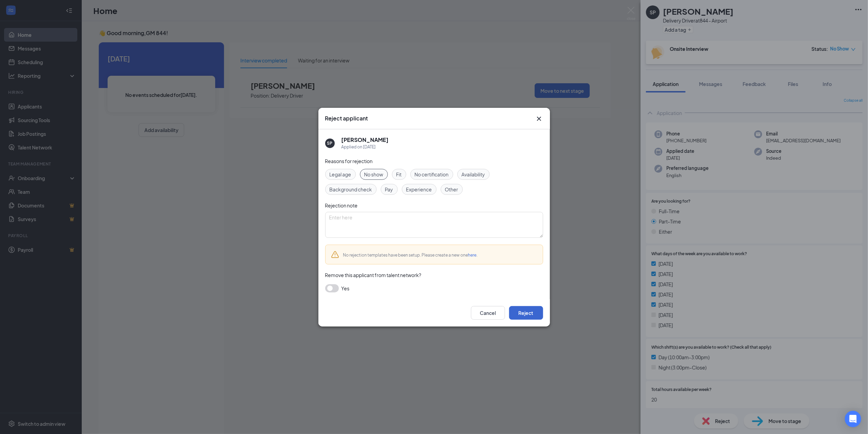  What do you see at coordinates (341, 205) in the screenshot?
I see `span: Rejection note` at bounding box center [341, 205].